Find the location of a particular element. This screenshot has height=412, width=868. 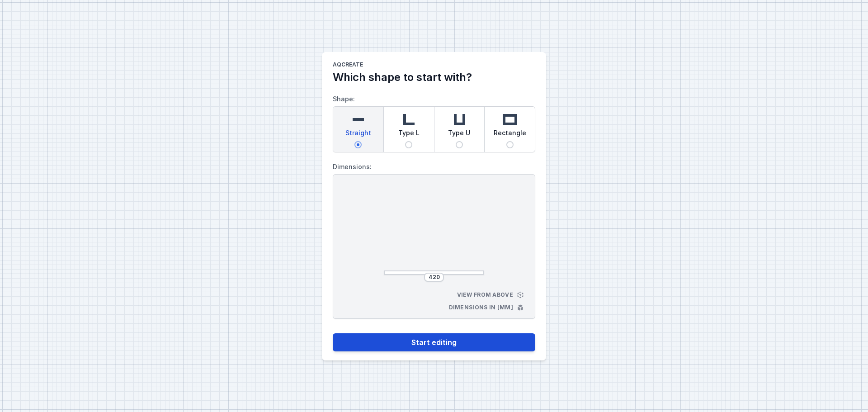

span: Type L is located at coordinates (408, 135).